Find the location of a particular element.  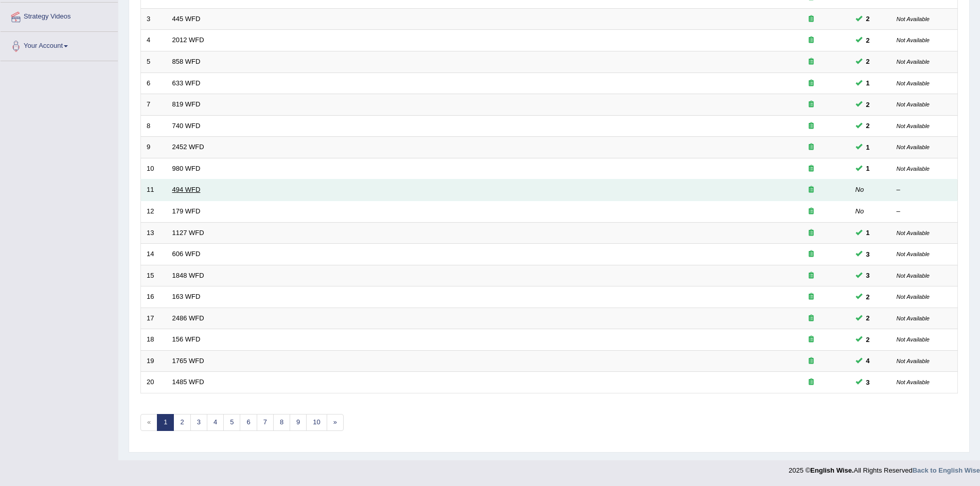

a: 1 is located at coordinates (165, 422).